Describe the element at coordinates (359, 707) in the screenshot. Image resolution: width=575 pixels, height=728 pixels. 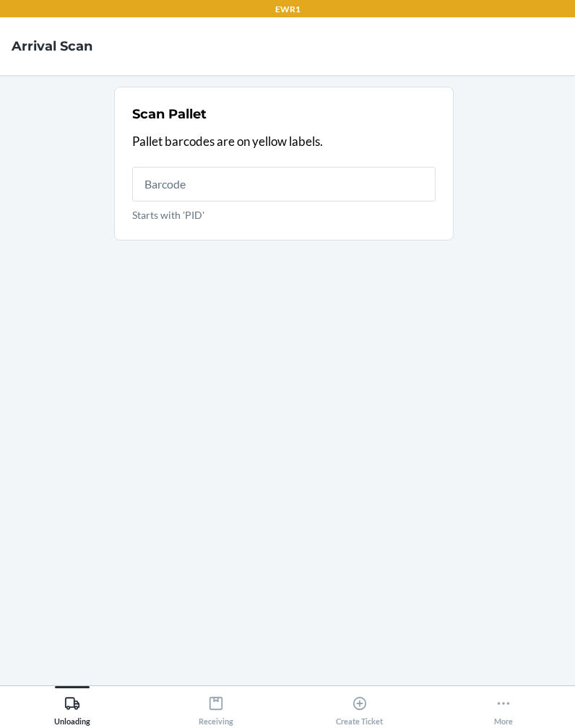
I see `div: Create Ticket` at that location.